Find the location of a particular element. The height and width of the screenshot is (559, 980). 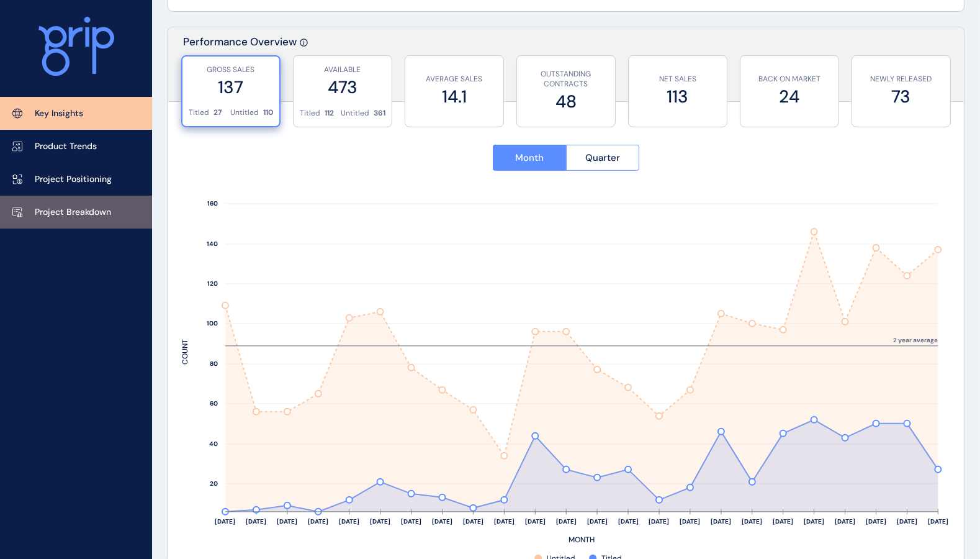

button: Quarter is located at coordinates (603, 158).